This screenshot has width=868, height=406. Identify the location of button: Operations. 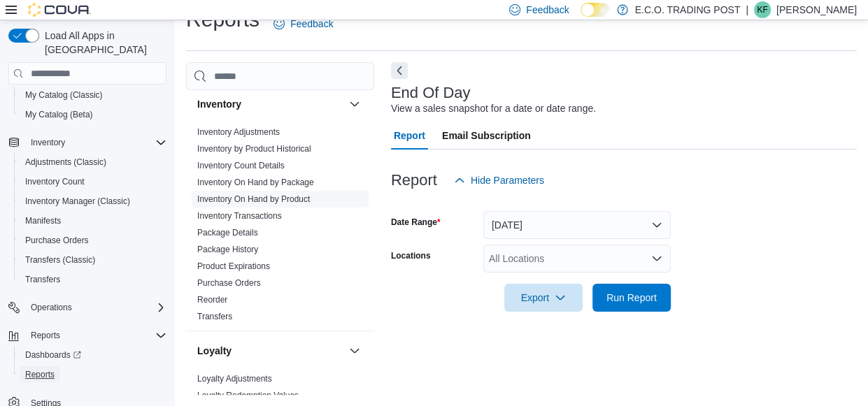
(51, 308).